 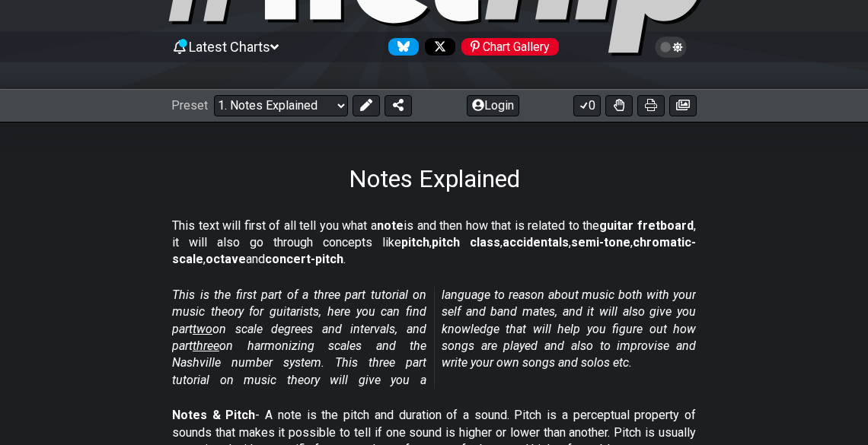 What do you see at coordinates (434, 243) in the screenshot?
I see `p: This text will first of all tell you what a is and then how that is related to the , it will also...` at bounding box center [434, 243].